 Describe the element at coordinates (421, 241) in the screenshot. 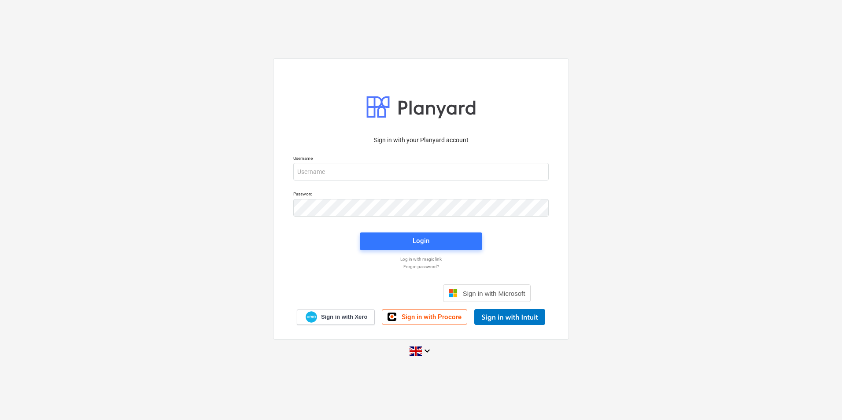

I see `button: Login` at that location.